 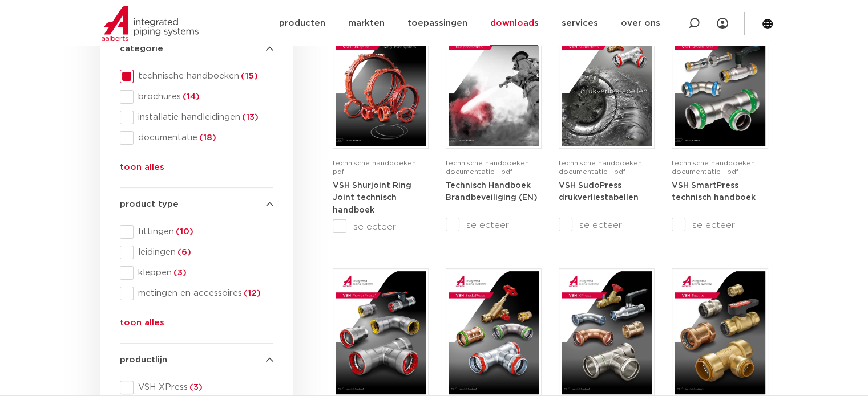 I want to click on span: fittingen, so click(x=203, y=232).